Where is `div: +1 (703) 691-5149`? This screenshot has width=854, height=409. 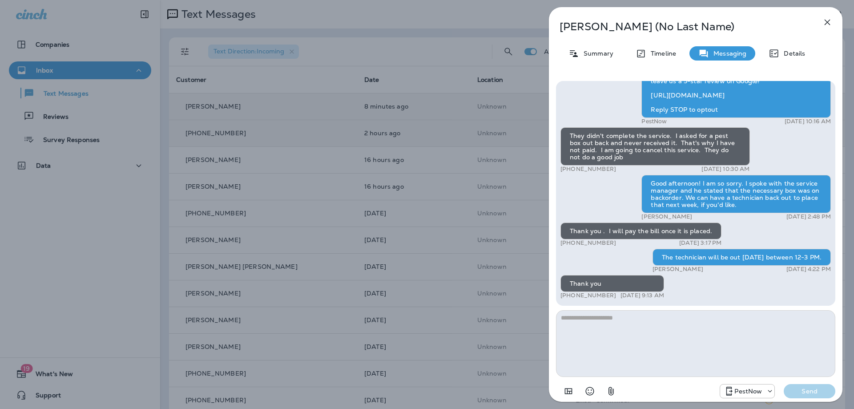 div: +1 (703) 691-5149 is located at coordinates (747, 391).